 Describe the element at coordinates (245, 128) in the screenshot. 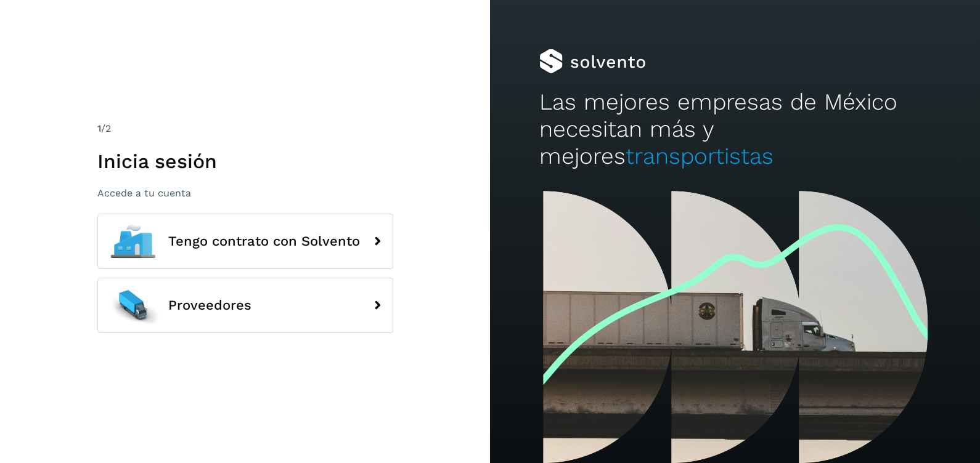

I see `div: /2` at that location.